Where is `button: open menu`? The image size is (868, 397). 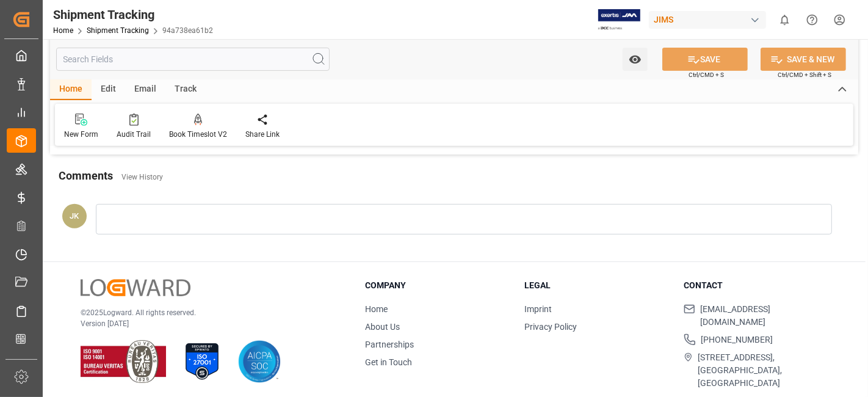
button: open menu is located at coordinates (635, 59).